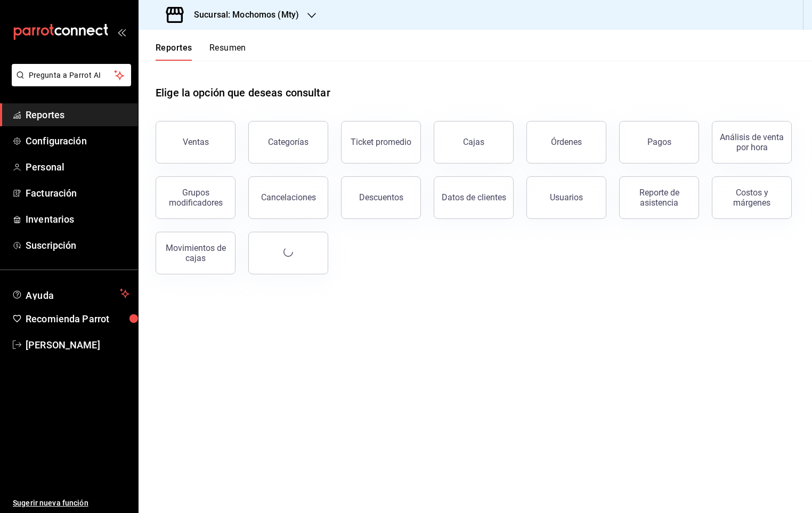  What do you see at coordinates (752, 142) in the screenshot?
I see `div: Análisis de venta por hora` at bounding box center [752, 142].